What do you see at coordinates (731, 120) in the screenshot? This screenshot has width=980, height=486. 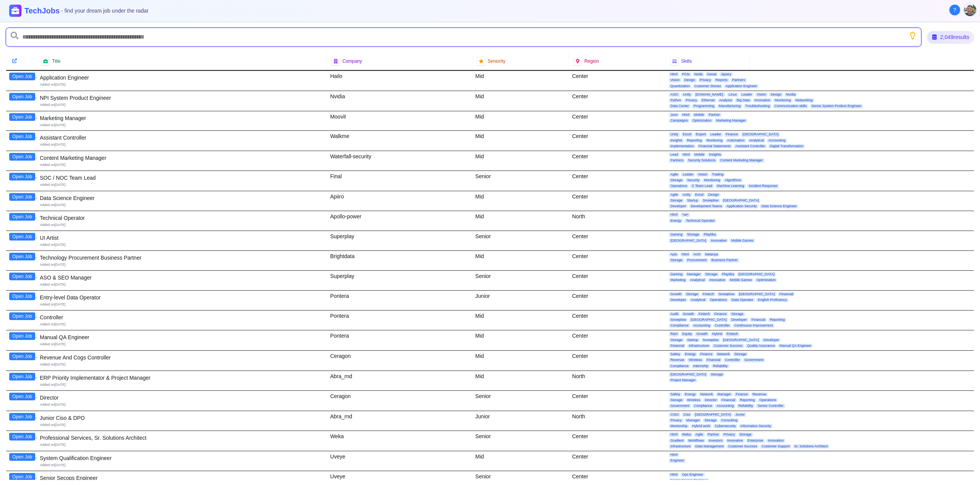 I see `span: Marketing Manager` at bounding box center [731, 120].